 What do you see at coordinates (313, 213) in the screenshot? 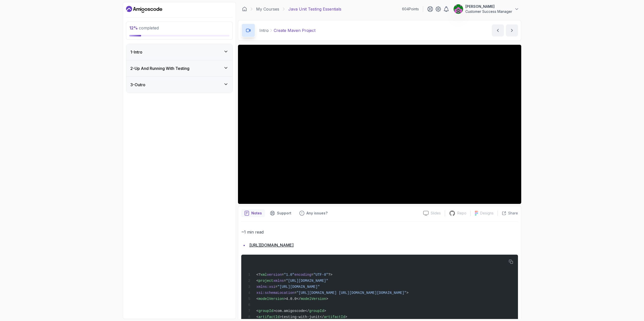
I see `button: Feedback button` at bounding box center [313, 213].